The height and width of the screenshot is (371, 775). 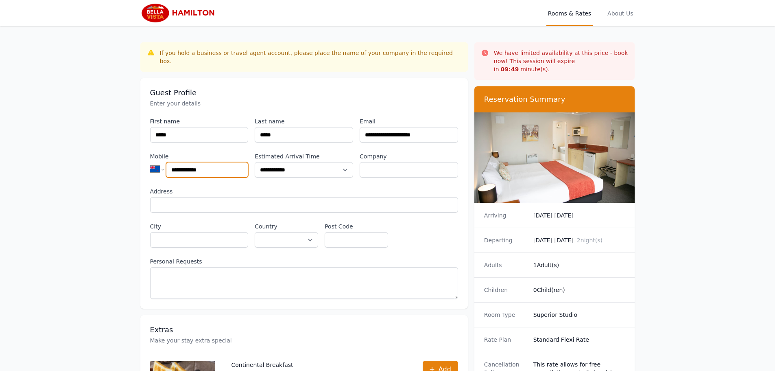 What do you see at coordinates (409, 121) in the screenshot?
I see `label: Email` at bounding box center [409, 121].